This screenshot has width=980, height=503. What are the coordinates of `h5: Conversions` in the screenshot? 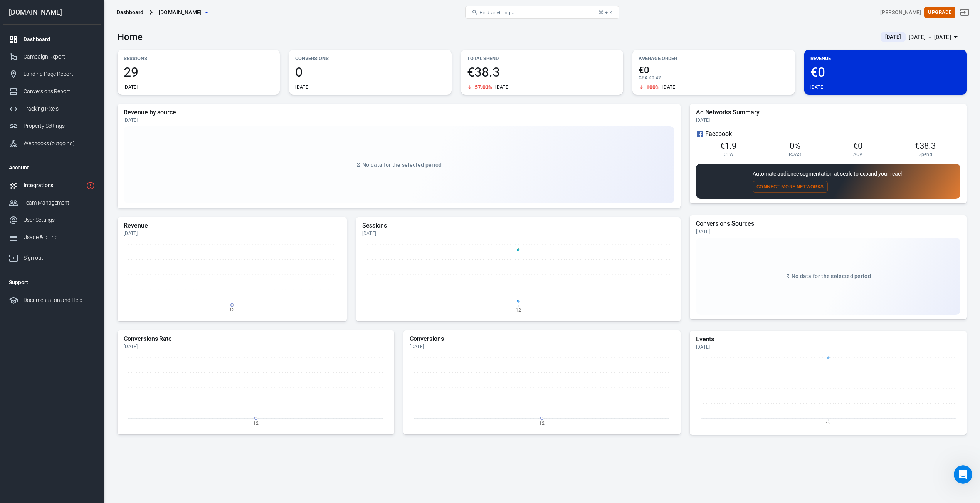 It's located at (542, 339).